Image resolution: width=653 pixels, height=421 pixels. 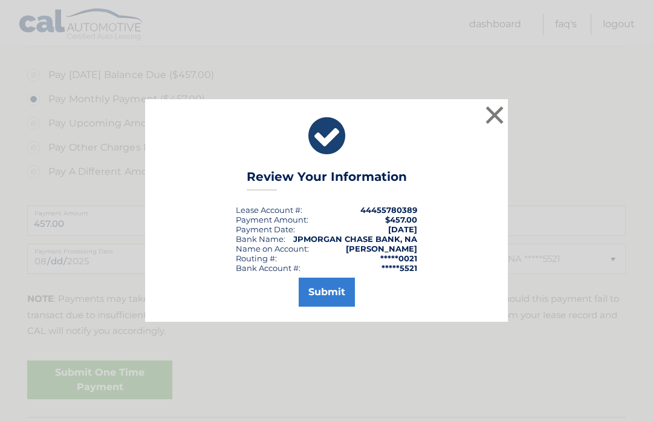 I want to click on div: Lease Account #:, so click(x=269, y=210).